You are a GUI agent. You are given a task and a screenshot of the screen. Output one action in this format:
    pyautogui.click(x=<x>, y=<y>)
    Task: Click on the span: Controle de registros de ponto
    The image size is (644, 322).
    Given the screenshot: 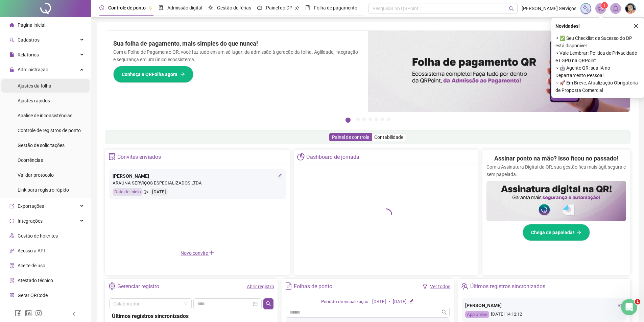 What is the action you would take?
    pyautogui.click(x=49, y=130)
    